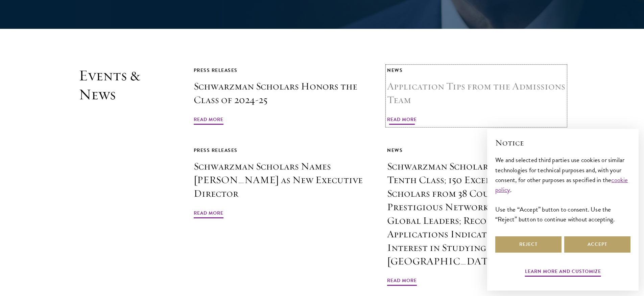 This screenshot has width=644, height=296. What do you see at coordinates (477, 216) in the screenshot?
I see `a: News Schwarzman Scholars Announces Tenth Class; 150 Exceptional Scholars from 38 Countries to Joi...` at bounding box center [477, 216].